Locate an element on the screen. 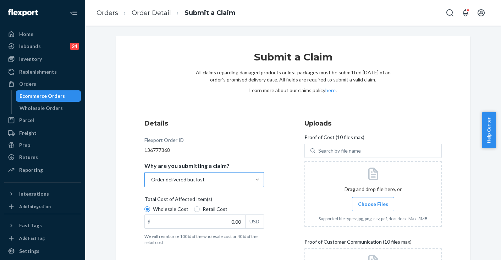  span: Support is located at coordinates (27, 8).